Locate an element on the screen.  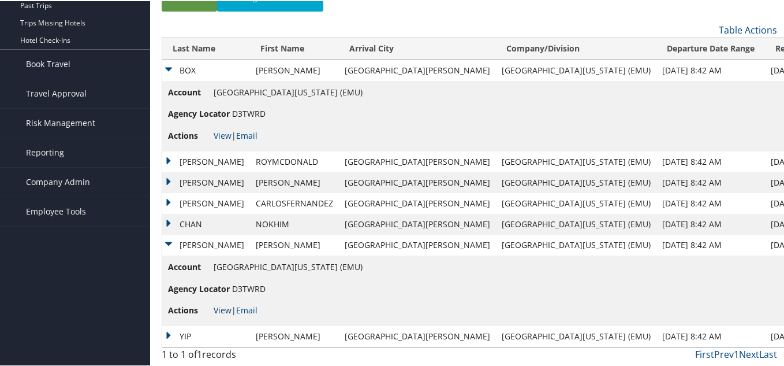
span: Travel Approval is located at coordinates (56, 92).